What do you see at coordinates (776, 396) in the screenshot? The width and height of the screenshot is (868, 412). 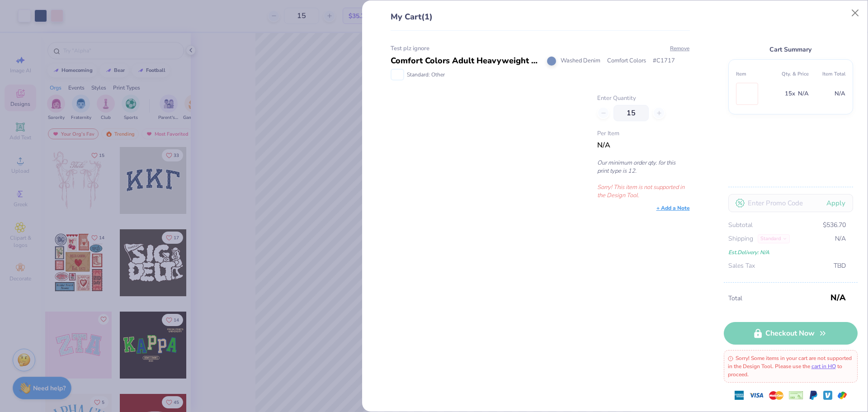 I see `img: master-card` at bounding box center [776, 396].